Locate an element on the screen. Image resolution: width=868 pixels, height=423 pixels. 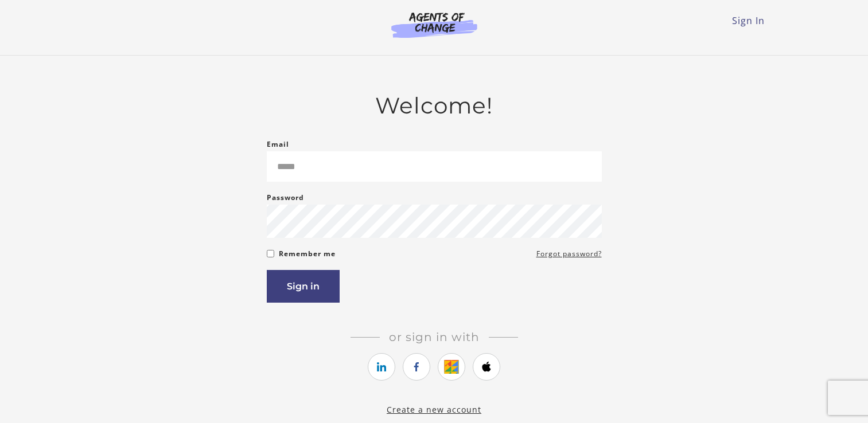
a: Forgot password? is located at coordinates (569, 254).